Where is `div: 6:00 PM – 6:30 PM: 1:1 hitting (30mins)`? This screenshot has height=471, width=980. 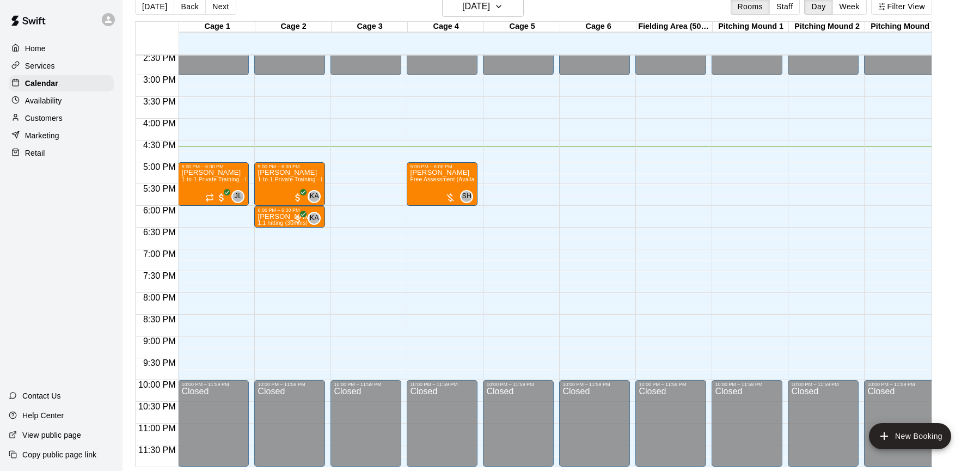 div: 6:00 PM – 6:30 PM: 1:1 hitting (30mins) is located at coordinates (290, 217).